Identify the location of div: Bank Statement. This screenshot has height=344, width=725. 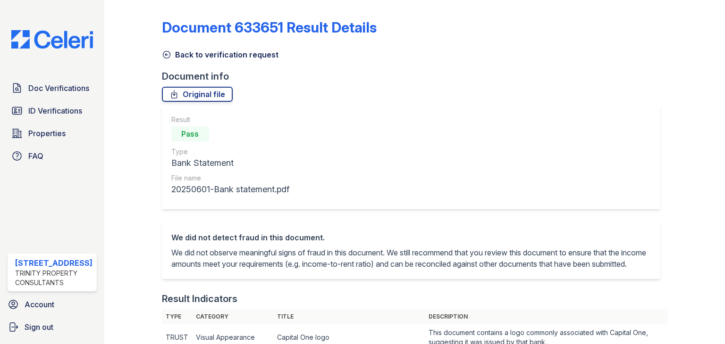
(230, 163).